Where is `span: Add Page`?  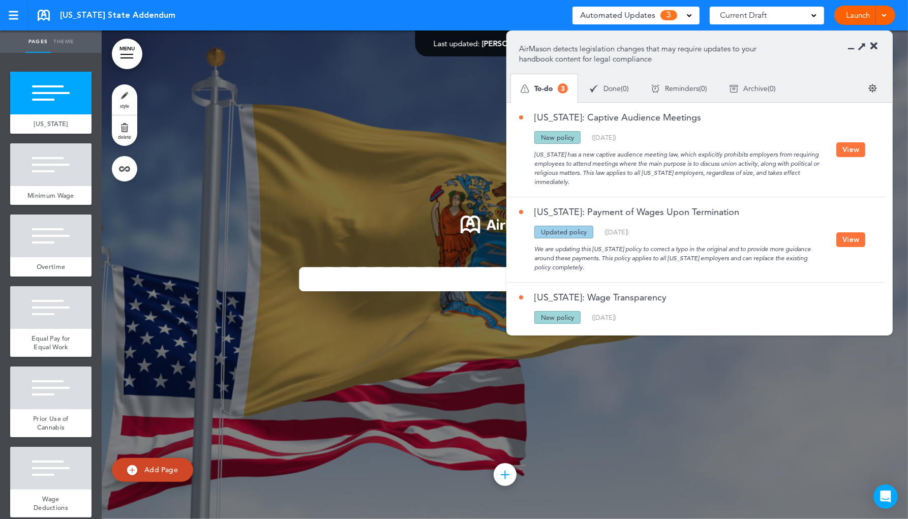 span: Add Page is located at coordinates (161, 470).